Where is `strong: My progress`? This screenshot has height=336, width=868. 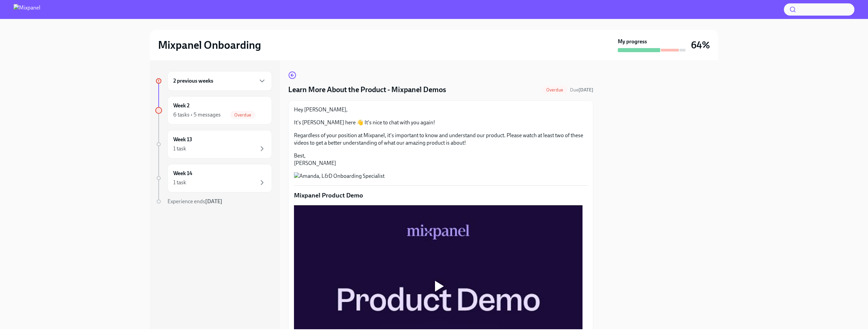
strong: My progress is located at coordinates (632, 42).